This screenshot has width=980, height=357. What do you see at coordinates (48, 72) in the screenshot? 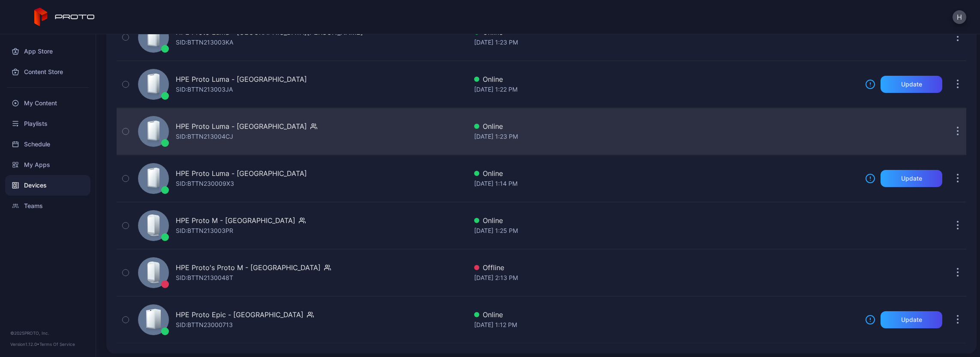
I see `div: Content Store` at bounding box center [48, 72].